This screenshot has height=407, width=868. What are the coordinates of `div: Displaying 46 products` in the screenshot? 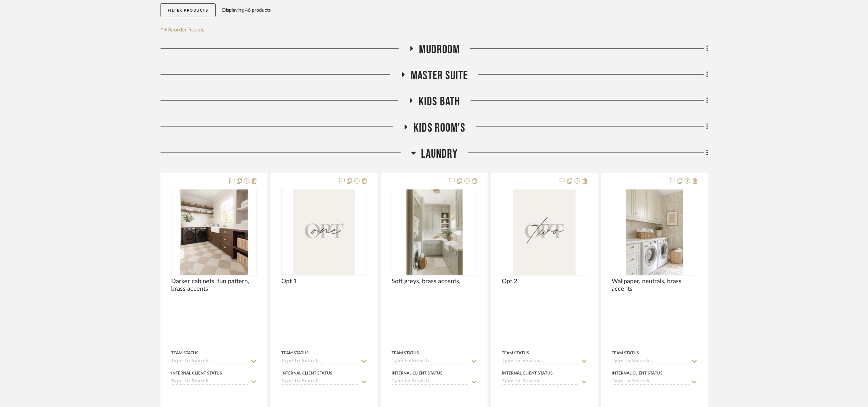 It's located at (247, 10).